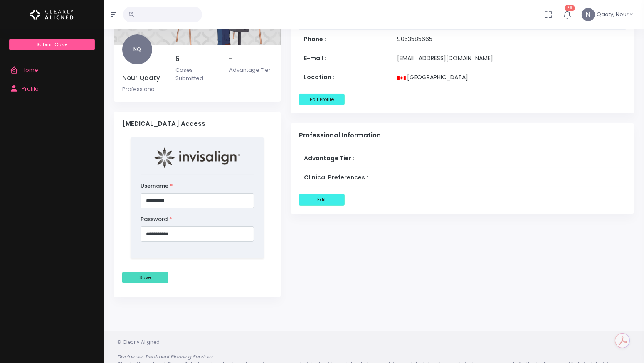  I want to click on button: Save, so click(145, 278).